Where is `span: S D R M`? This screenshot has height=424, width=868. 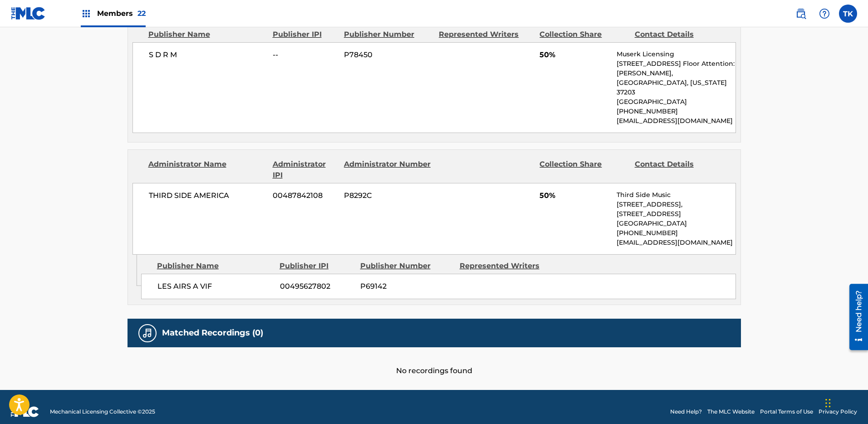
span: S D R M is located at coordinates (207, 55).